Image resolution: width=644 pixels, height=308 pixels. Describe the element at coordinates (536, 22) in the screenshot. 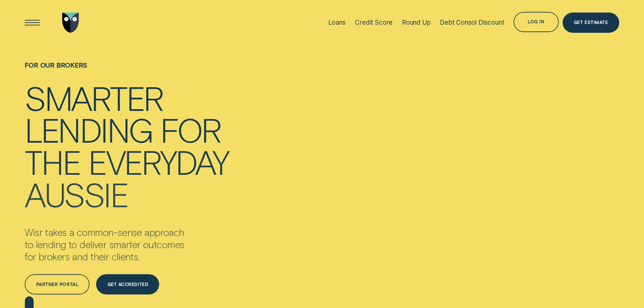

I see `button: Log in` at that location.